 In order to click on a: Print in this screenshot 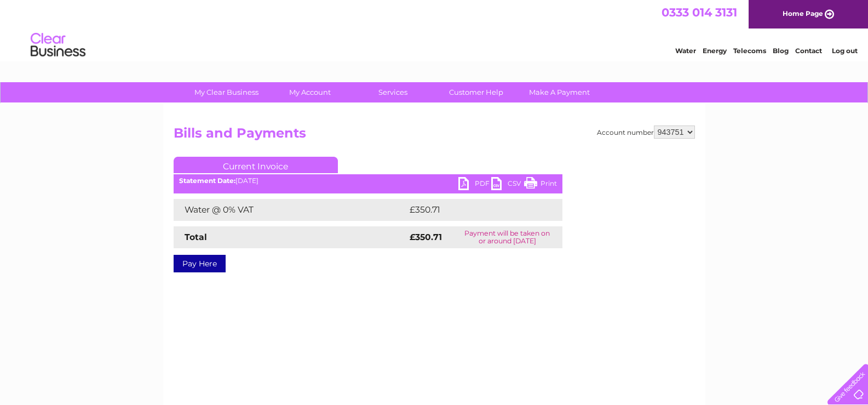, I will do `click(540, 185)`.